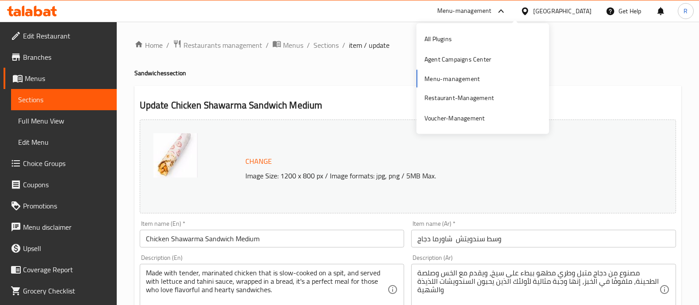  I want to click on span: Edit Restaurant, so click(66, 36).